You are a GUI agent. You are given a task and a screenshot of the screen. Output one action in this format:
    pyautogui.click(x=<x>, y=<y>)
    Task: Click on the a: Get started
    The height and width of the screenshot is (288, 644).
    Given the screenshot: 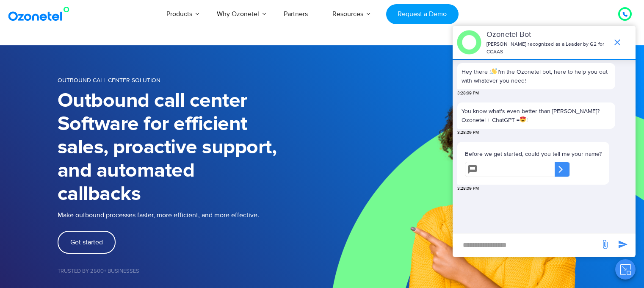 What is the action you would take?
    pyautogui.click(x=86, y=242)
    